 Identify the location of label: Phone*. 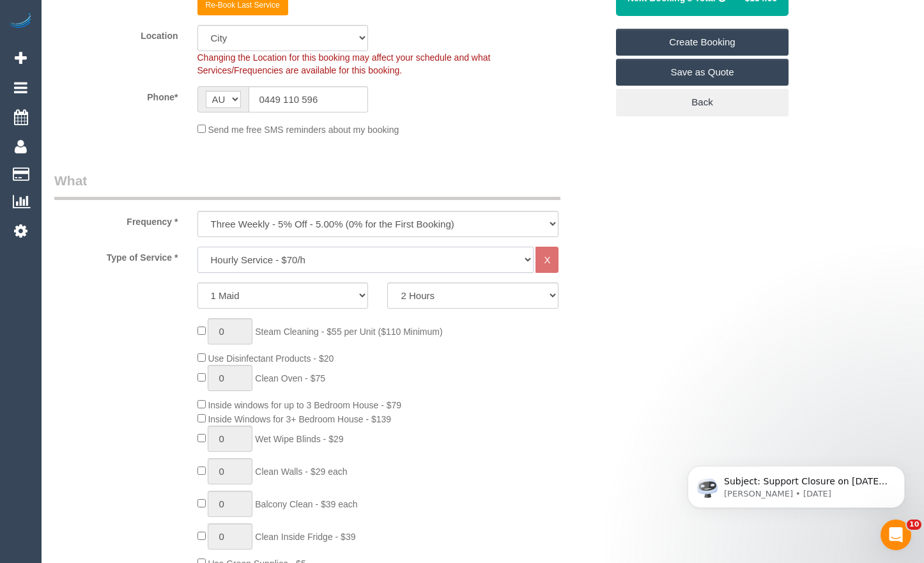
(116, 94).